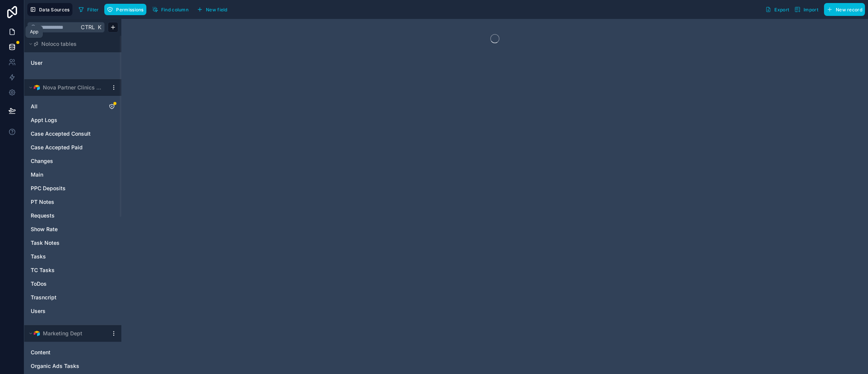 The image size is (868, 374). What do you see at coordinates (65, 311) in the screenshot?
I see `a: Users` at bounding box center [65, 311].